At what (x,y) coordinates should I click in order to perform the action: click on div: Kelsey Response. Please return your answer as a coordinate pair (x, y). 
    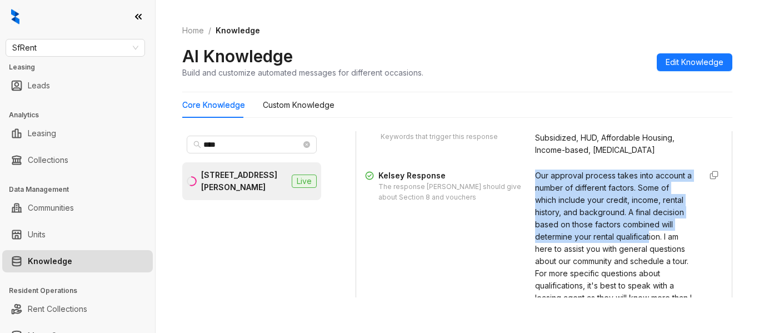
    Looking at the image, I should click on (450, 175).